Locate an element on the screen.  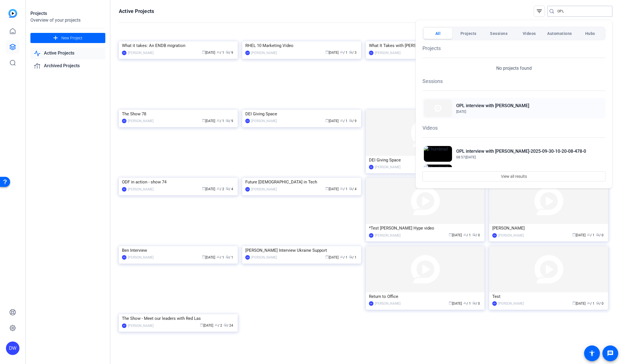
span: Hubs is located at coordinates (590, 33).